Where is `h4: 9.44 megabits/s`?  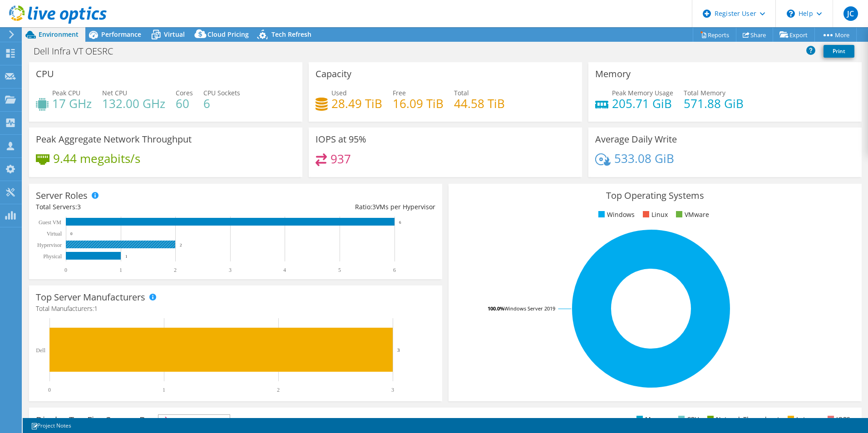 h4: 9.44 megabits/s is located at coordinates (97, 159).